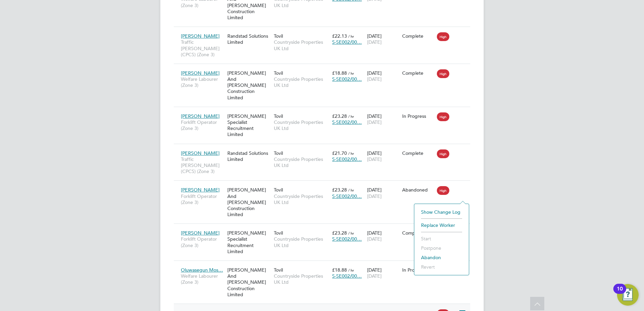 The height and width of the screenshot is (311, 644). I want to click on li: Show change log, so click(442, 212).